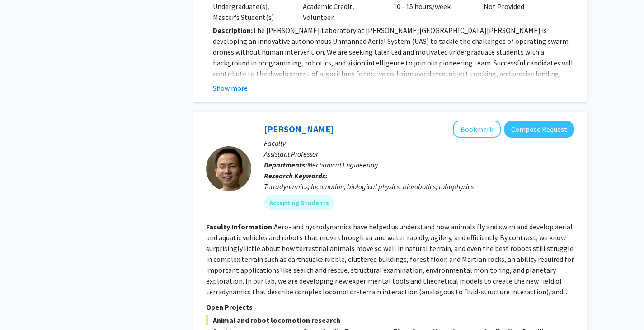 This screenshot has height=330, width=644. What do you see at coordinates (390, 307) in the screenshot?
I see `p: Open Projects` at bounding box center [390, 307].